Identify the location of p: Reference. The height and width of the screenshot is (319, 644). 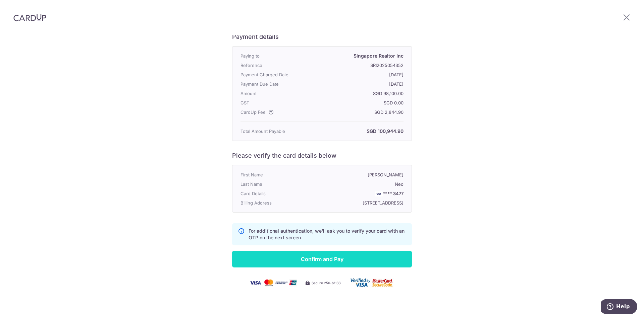
(273, 65).